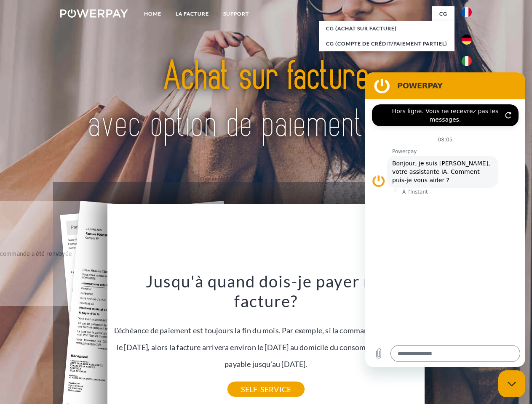  Describe the element at coordinates (266, 330) in the screenshot. I see `div: L'échéance de paiement est toujours la fin du mois. Par exemple, si la commande a été passée le [...` at that location.